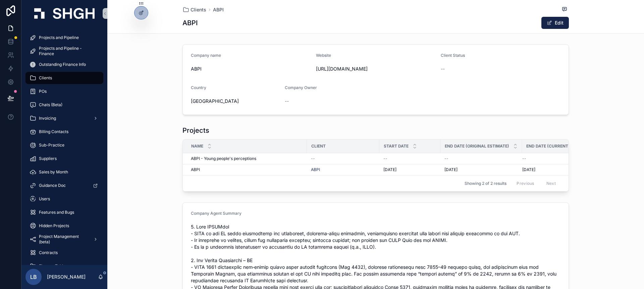 The width and height of the screenshot is (644, 289). I want to click on a: Outstanding Finance Info, so click(64, 64).